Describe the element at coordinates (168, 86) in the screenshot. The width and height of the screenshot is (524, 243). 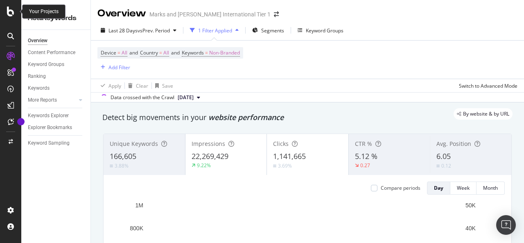
I see `div: Save` at that location.